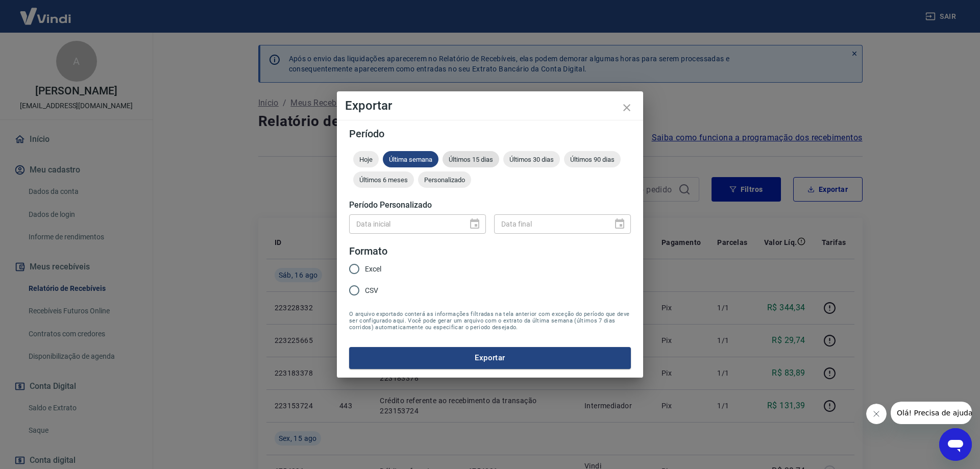 Image resolution: width=980 pixels, height=469 pixels. I want to click on h5: Período Personalizado, so click(490, 205).